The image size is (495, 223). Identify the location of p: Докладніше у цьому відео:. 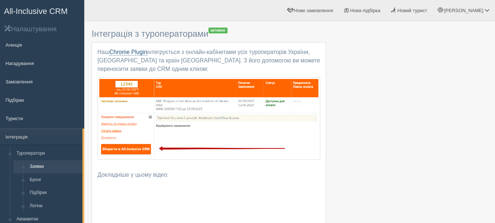
(209, 175).